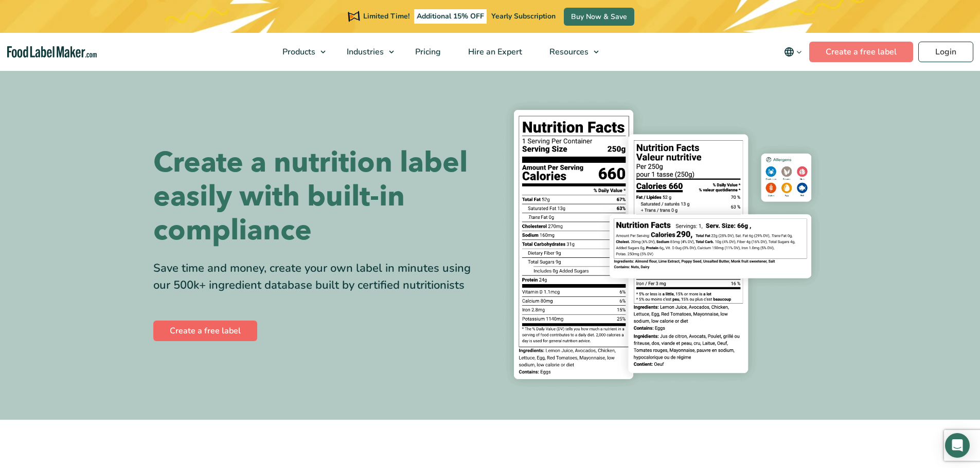 The image size is (980, 468). Describe the element at coordinates (568, 52) in the screenshot. I see `span: Resources` at that location.